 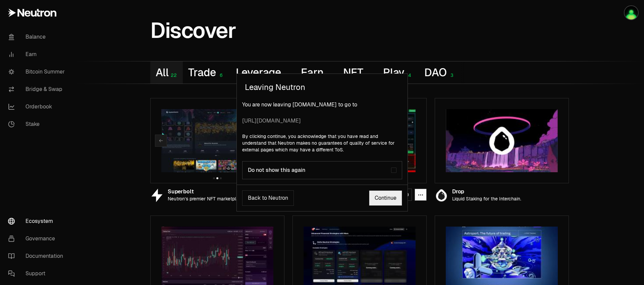 What do you see at coordinates (322, 143) in the screenshot?
I see `p: By clicking continue, you acknowledge that you have read and understand that Neutron makes no gua...` at bounding box center [322, 143].